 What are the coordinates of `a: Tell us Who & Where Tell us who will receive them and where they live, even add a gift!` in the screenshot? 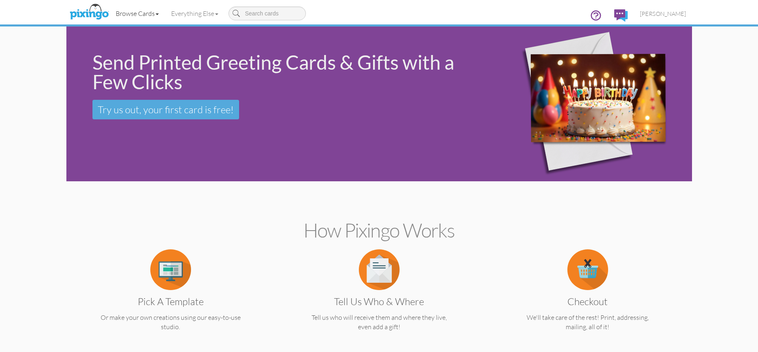 It's located at (379, 298).